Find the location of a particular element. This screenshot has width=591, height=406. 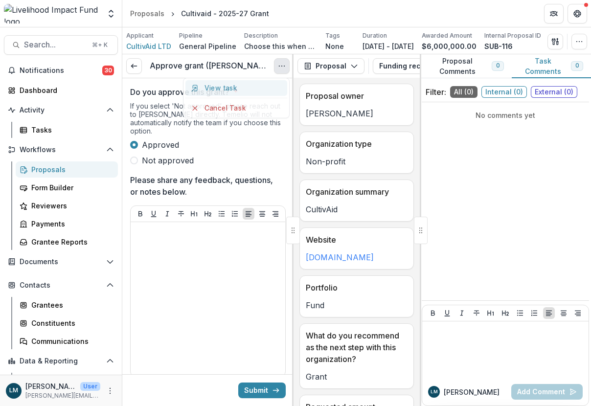

p: Description is located at coordinates (261, 36).